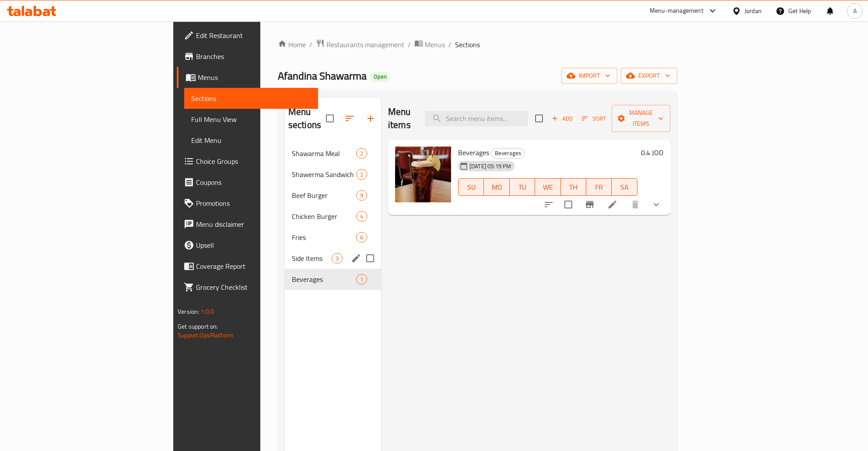  Describe the element at coordinates (333, 153) in the screenshot. I see `div: Shawarma Meal2` at that location.